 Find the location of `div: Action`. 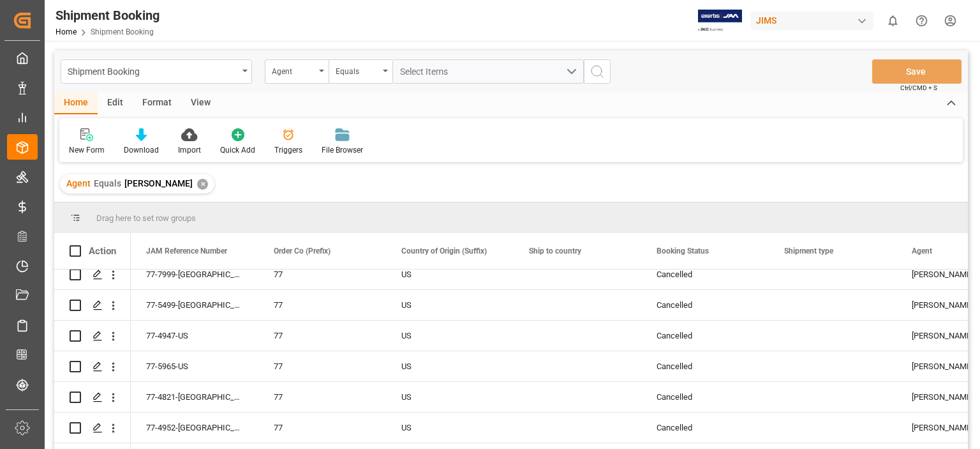

div: Action is located at coordinates (102, 251).